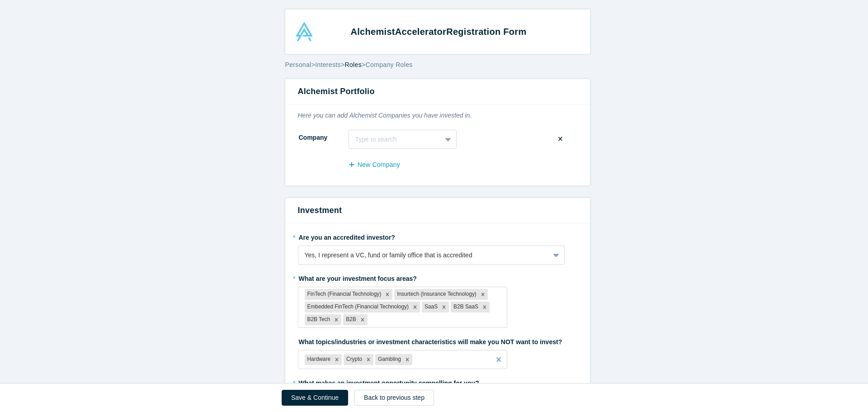 The image size is (868, 412). Describe the element at coordinates (483, 294) in the screenshot. I see `div: Remove Insurtech (Insurance Technology)` at that location.